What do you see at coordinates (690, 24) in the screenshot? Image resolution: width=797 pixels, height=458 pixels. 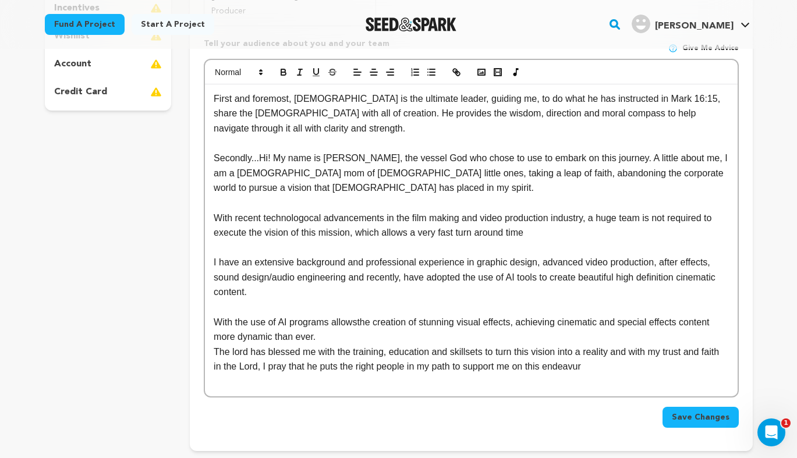 I see `span: Brittany L.'s Profile` at bounding box center [690, 24].